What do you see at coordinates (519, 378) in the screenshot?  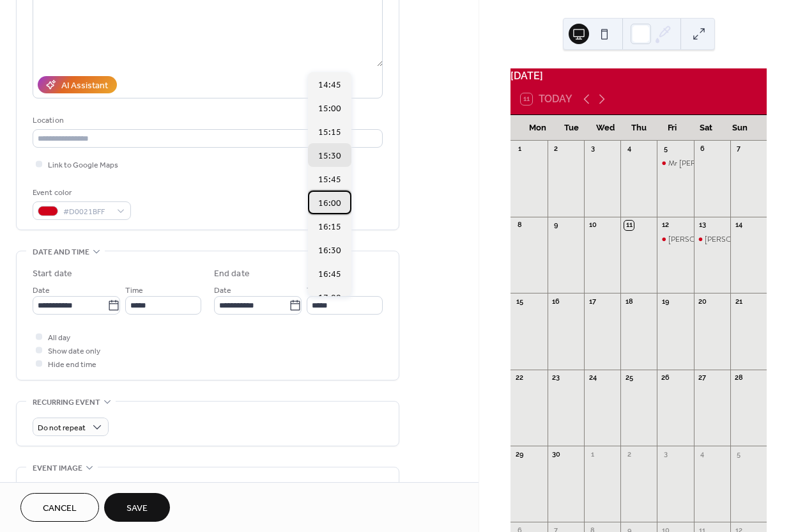 I see `div: 22` at bounding box center [519, 378].